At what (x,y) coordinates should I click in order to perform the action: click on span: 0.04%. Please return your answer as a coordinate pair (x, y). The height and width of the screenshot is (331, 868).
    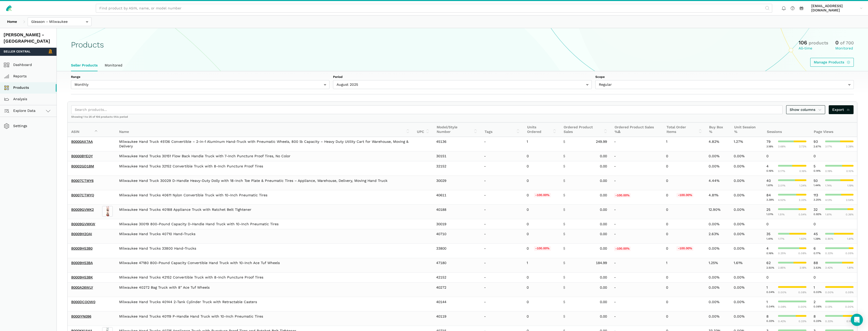
    Looking at the image, I should click on (771, 292).